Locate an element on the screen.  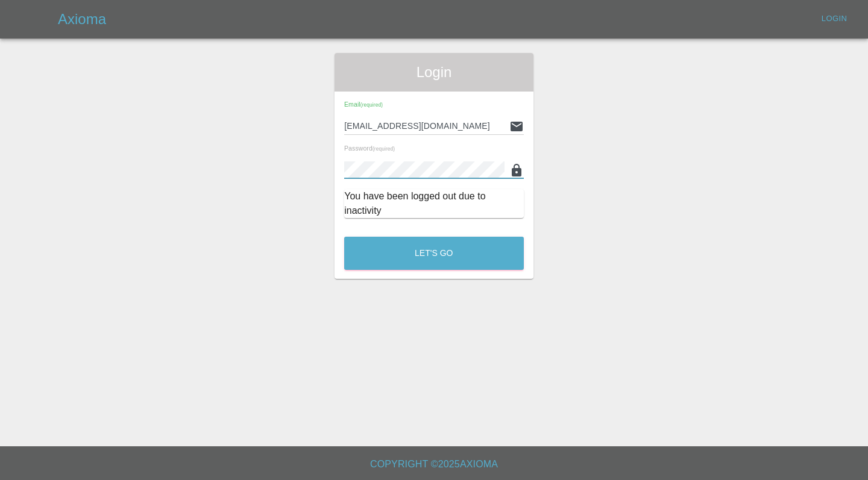
a: Login is located at coordinates (834, 18).